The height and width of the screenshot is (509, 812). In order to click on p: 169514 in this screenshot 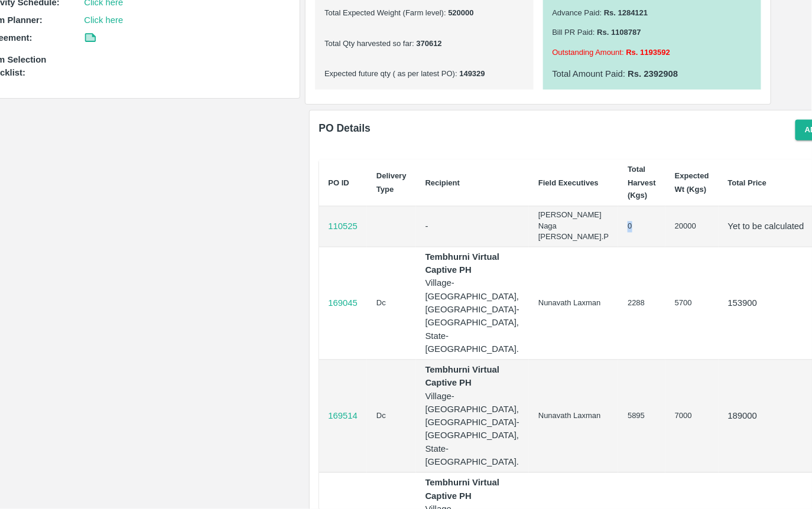, I will do `click(343, 417)`.